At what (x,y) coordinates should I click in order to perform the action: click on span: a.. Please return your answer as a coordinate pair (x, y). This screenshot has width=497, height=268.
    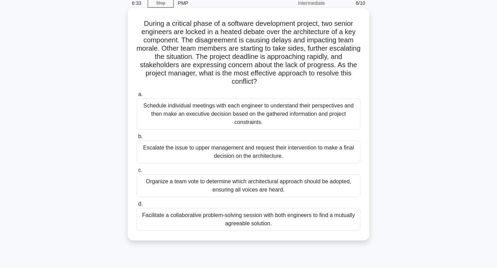
    Looking at the image, I should click on (140, 94).